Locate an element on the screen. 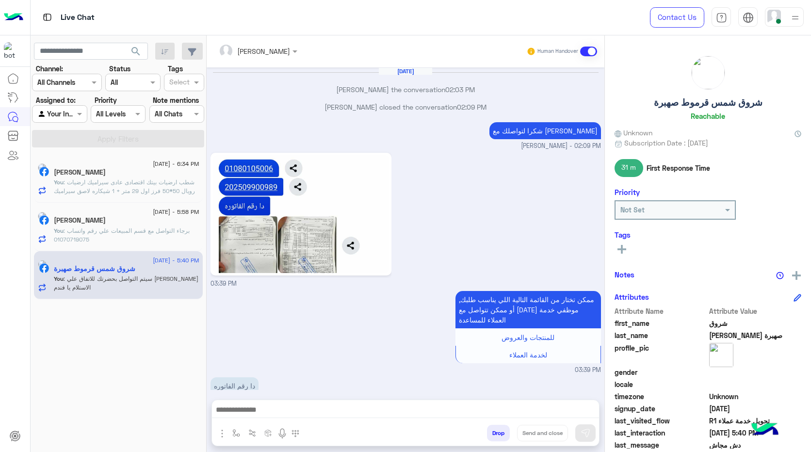 The height and width of the screenshot is (452, 811). label: Status is located at coordinates (120, 68).